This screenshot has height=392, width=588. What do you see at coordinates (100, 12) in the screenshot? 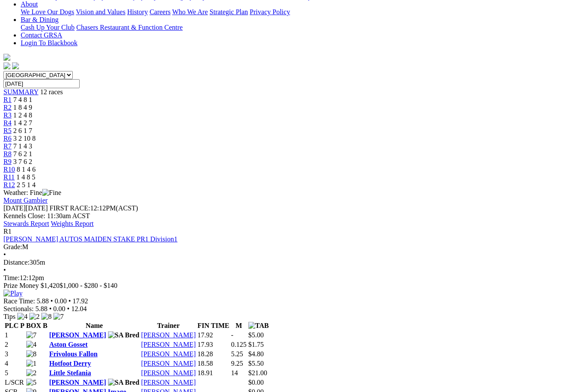
I see `a: Vision and Values` at bounding box center [100, 12].